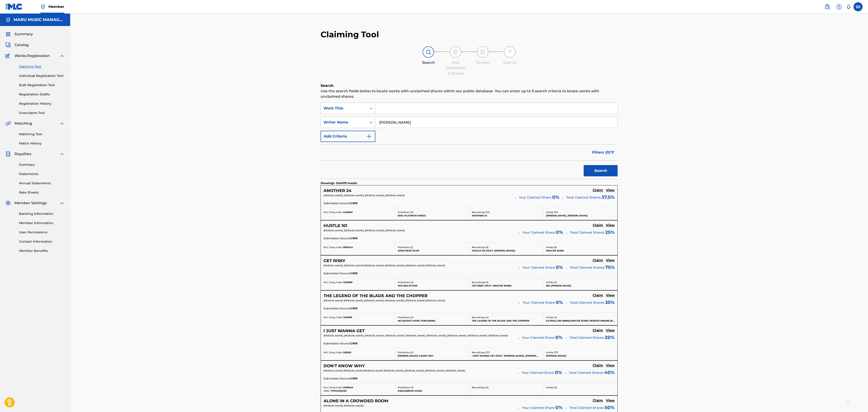 This screenshot has height=412, width=868. I want to click on span: 75 %, so click(610, 267).